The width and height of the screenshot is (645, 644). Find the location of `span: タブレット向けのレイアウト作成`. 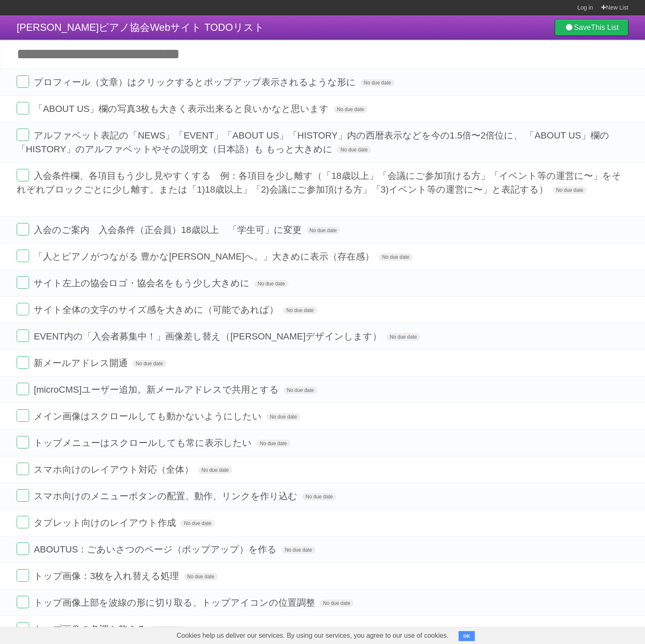

span: タブレット向けのレイアウト作成 is located at coordinates (106, 523).